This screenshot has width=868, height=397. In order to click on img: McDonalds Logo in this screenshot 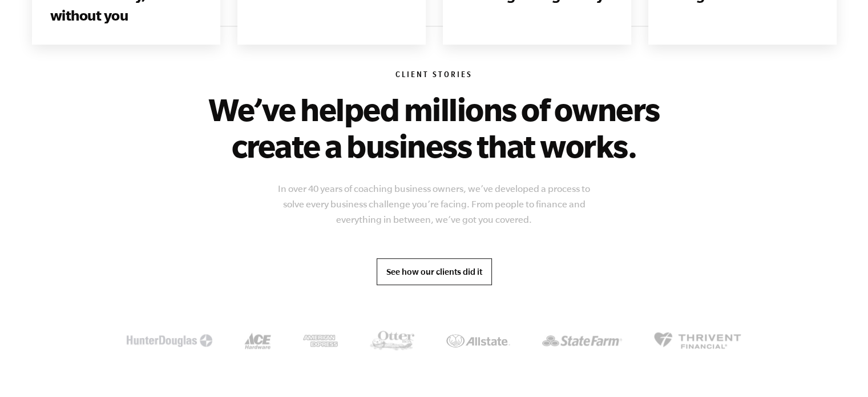, I will do `click(170, 340)`.